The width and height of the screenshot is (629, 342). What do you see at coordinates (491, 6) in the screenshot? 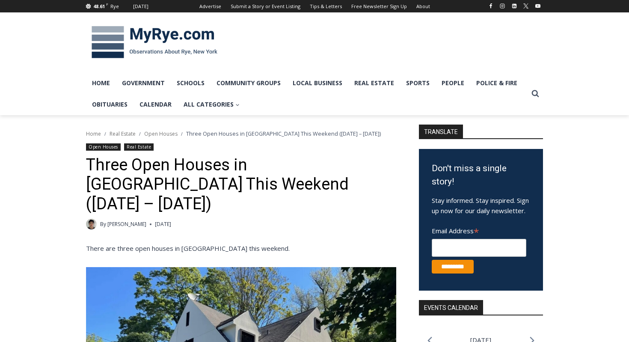
I see `a: Facebook` at bounding box center [491, 6].